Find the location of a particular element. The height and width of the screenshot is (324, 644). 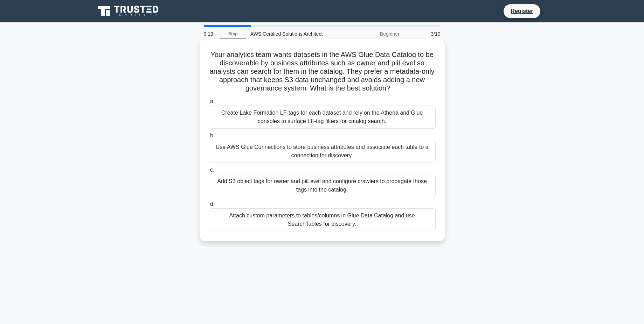

span: d. is located at coordinates (212, 204).